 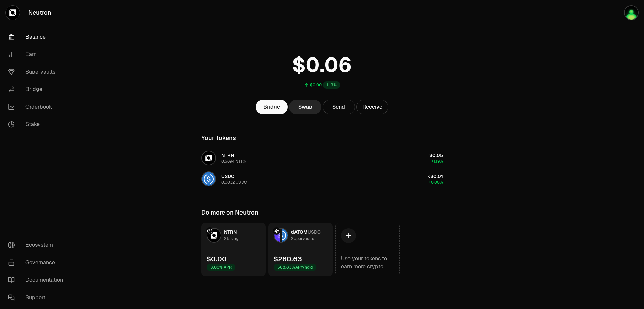 What do you see at coordinates (295, 267) in the screenshot?
I see `div: 568.83% APY/hold` at bounding box center [295, 267].